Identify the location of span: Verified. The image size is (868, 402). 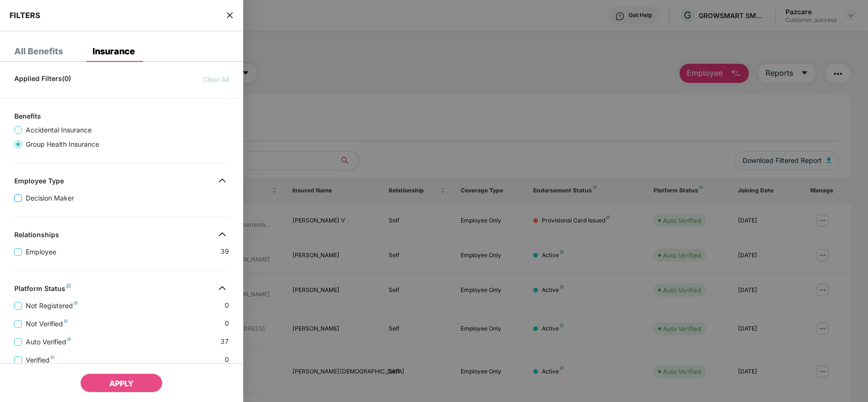
(40, 360).